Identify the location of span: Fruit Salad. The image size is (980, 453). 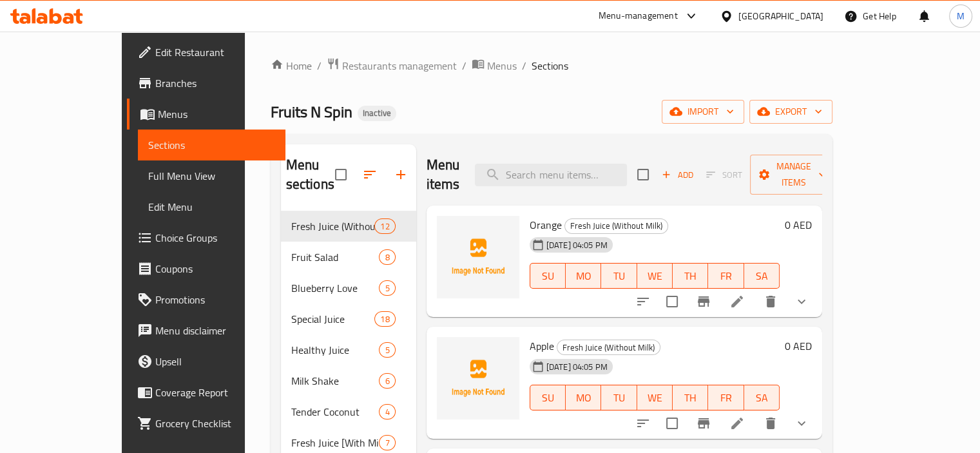
(335, 257).